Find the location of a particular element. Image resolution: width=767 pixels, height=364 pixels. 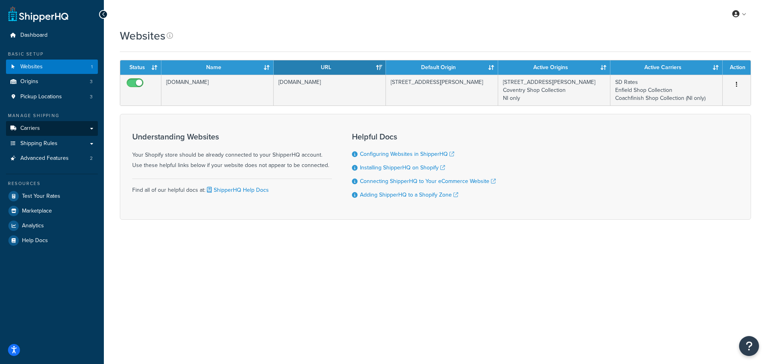

a: Shipping Rules is located at coordinates (52, 143).